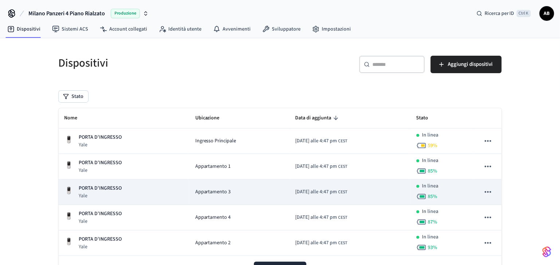 The width and height of the screenshot is (560, 265). What do you see at coordinates (125, 13) in the screenshot?
I see `span: Produzione` at bounding box center [125, 13].